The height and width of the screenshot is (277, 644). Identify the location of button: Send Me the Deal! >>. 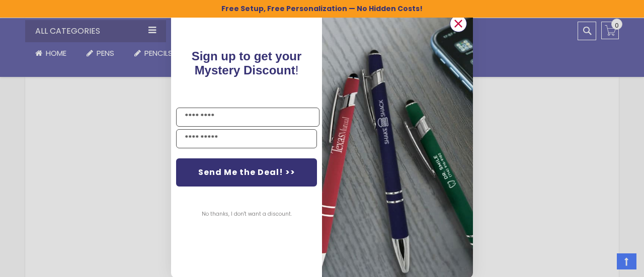
(247, 172).